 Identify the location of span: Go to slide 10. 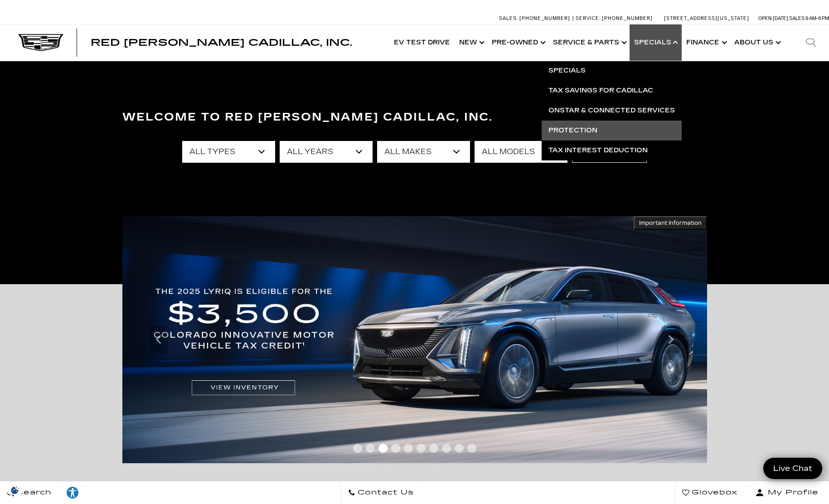
(472, 448).